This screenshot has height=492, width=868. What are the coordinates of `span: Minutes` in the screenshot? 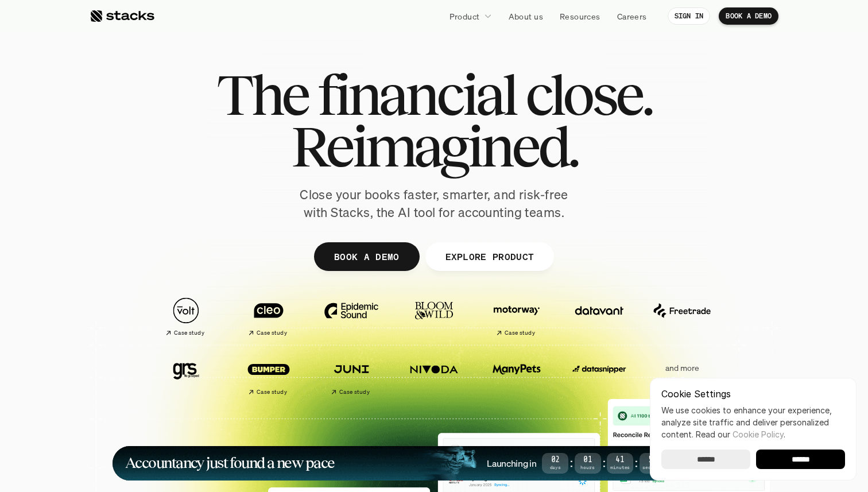 It's located at (620, 468).